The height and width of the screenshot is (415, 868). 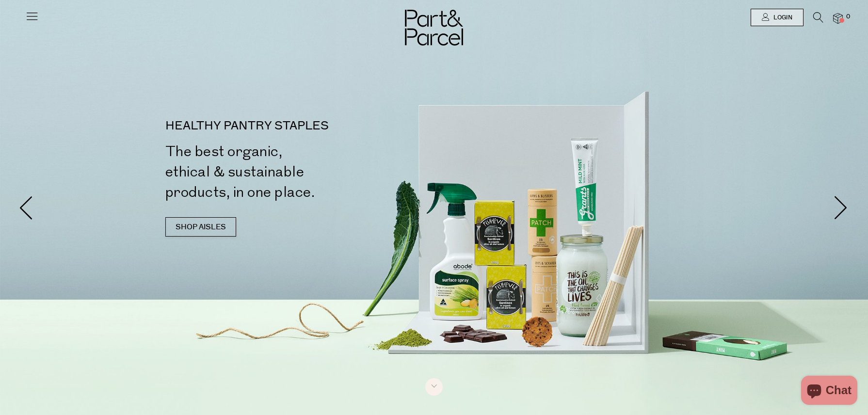 I want to click on inbox-online-store-chat: Shopify online store chat, so click(x=829, y=391).